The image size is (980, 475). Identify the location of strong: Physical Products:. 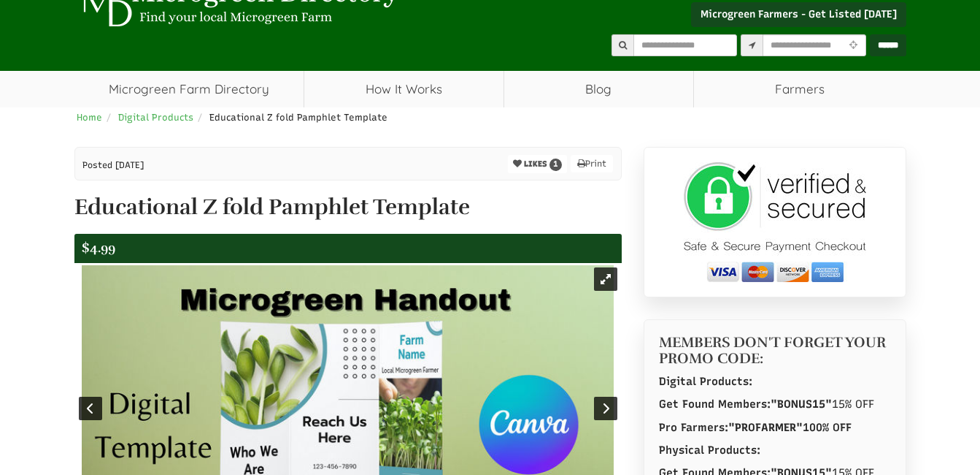
(709, 450).